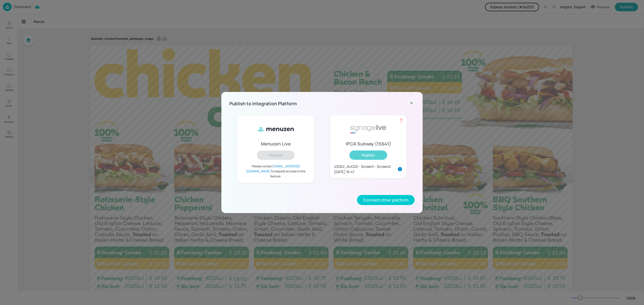 The height and width of the screenshot is (305, 644). I want to click on button: Publish, so click(368, 155).